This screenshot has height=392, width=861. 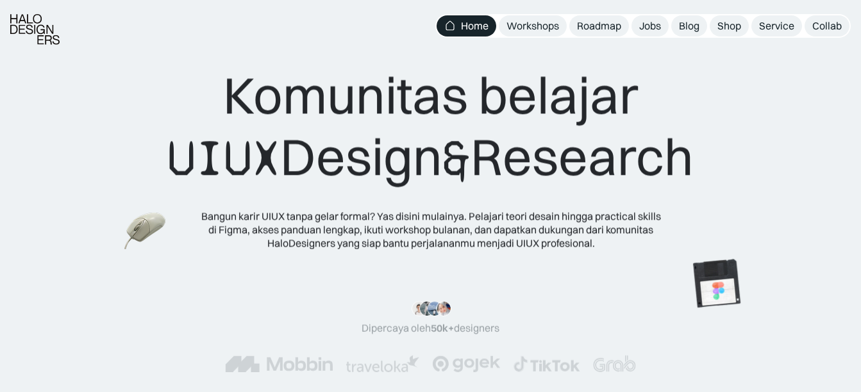 What do you see at coordinates (599, 26) in the screenshot?
I see `div: Roadmap` at bounding box center [599, 26].